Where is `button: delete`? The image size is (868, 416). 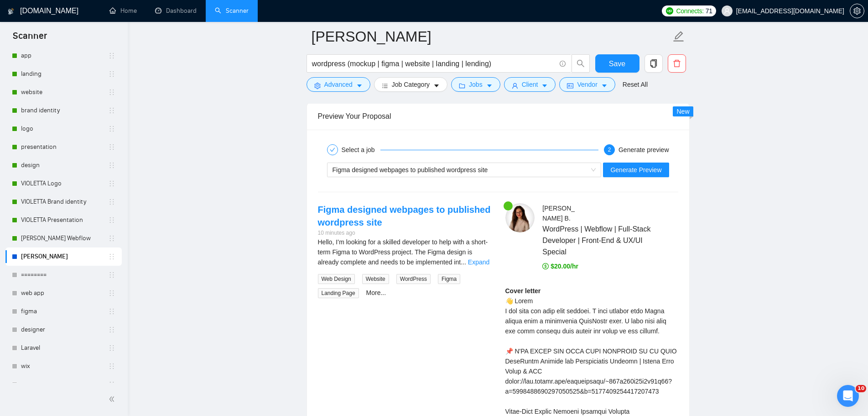 button: delete is located at coordinates (677, 64).